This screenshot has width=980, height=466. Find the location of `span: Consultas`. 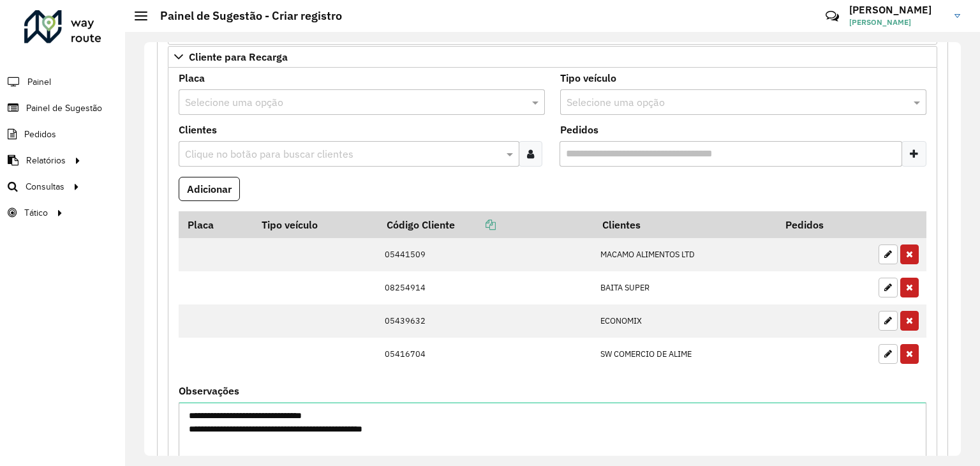

span: Consultas is located at coordinates (45, 186).